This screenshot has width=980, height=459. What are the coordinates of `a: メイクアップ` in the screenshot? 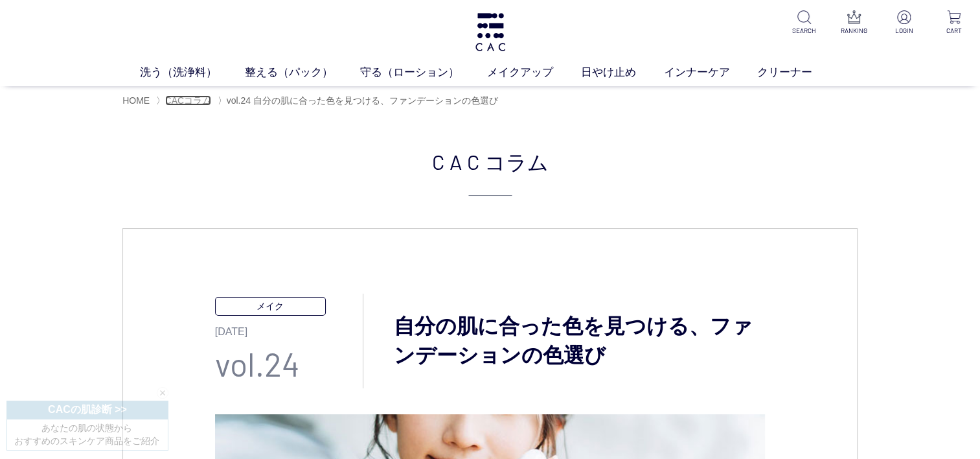 It's located at (534, 72).